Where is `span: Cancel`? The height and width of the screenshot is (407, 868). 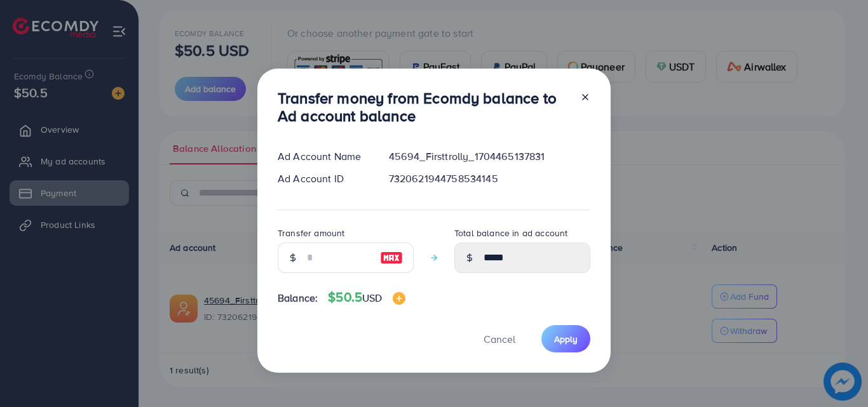
span: Cancel is located at coordinates (500, 339).